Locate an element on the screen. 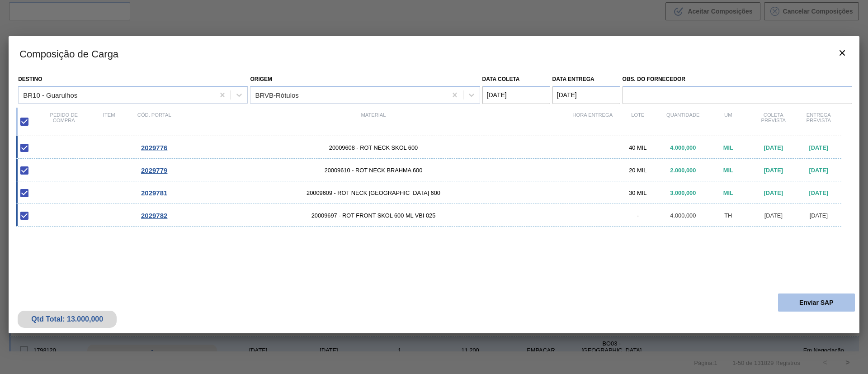  div: Cód. Portal is located at coordinates (154, 122).